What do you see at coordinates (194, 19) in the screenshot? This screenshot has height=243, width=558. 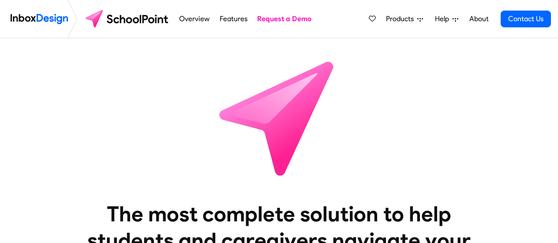 I see `a: Overview` at bounding box center [194, 19].